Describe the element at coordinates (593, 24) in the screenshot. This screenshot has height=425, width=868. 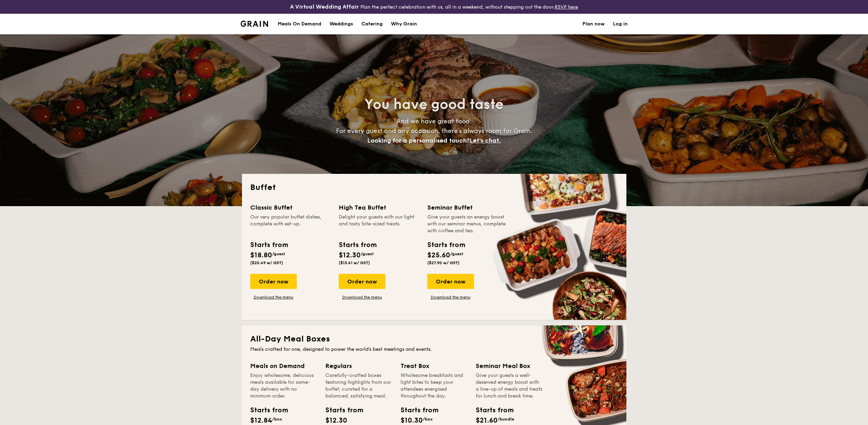
I see `a: Plan now` at that location.